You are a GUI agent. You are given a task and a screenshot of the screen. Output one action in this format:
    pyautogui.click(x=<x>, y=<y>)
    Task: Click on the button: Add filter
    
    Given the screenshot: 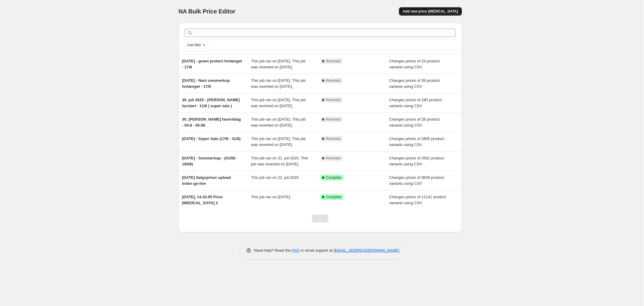 What is the action you would take?
    pyautogui.click(x=196, y=45)
    